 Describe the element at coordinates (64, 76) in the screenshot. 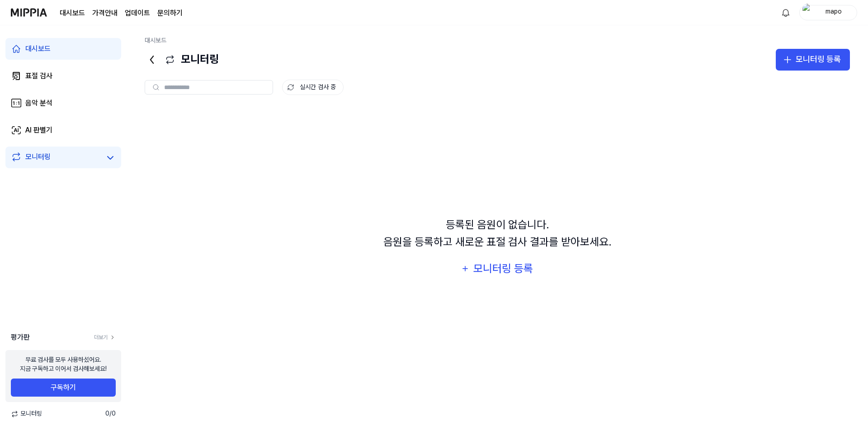

I see `a: 표절 검사` at that location.